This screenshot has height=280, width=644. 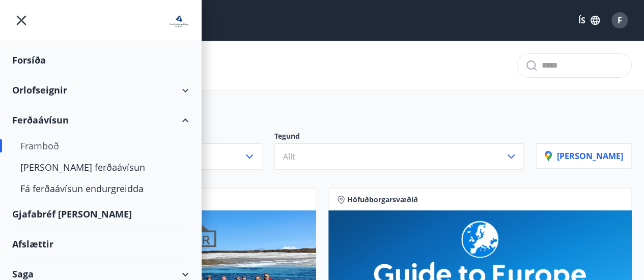 I want to click on div: Forsíða, so click(x=101, y=60).